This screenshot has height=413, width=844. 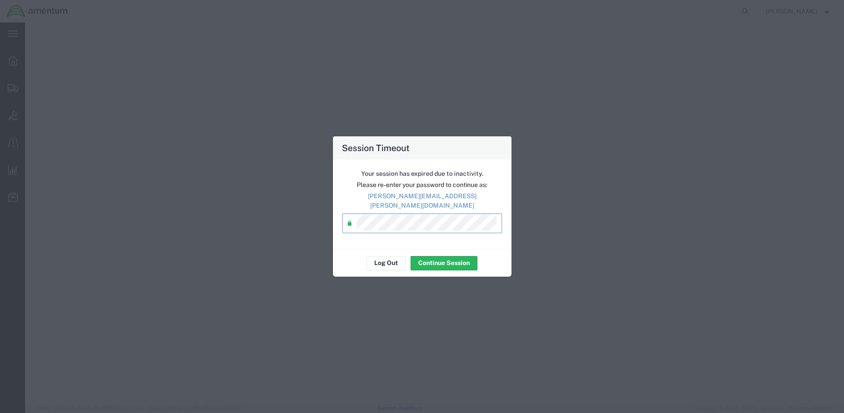 I want to click on p: Please re-enter your password to continue as:, so click(x=422, y=185).